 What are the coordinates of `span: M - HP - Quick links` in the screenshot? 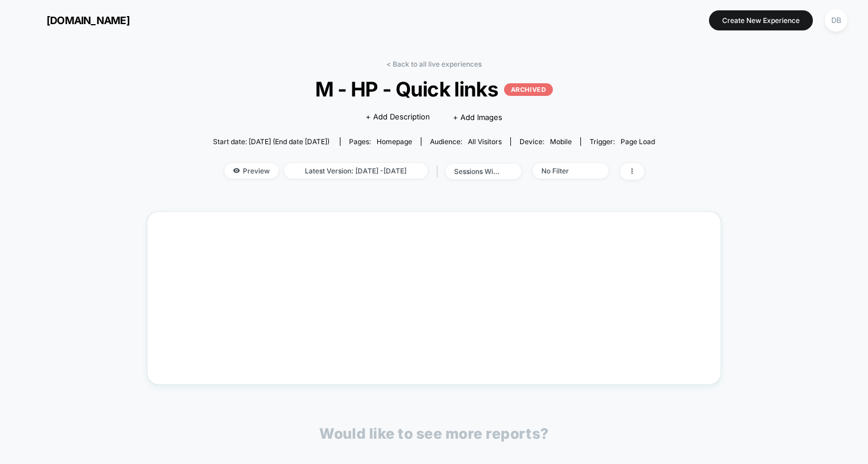 It's located at (434, 89).